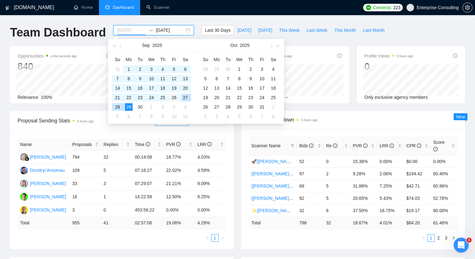 This screenshot has height=259, width=475. Describe the element at coordinates (251, 59) in the screenshot. I see `th: Th` at that location.